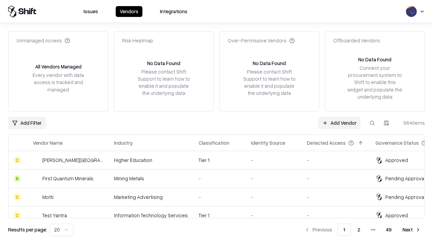  Describe the element at coordinates (17, 178) in the screenshot. I see `div: B` at that location.